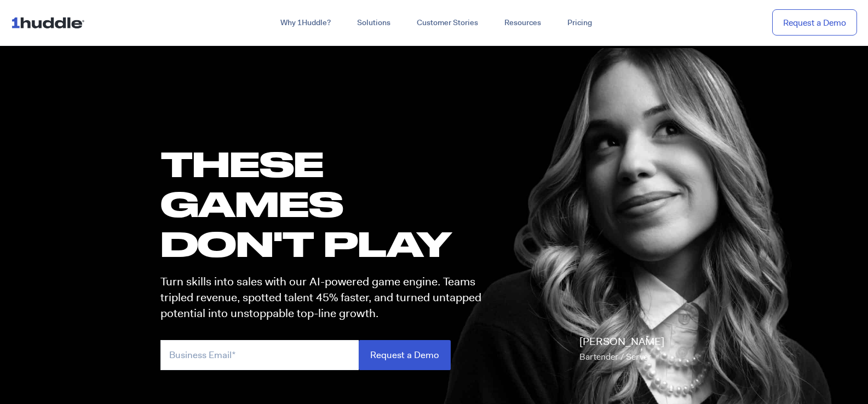 The width and height of the screenshot is (868, 404). Describe the element at coordinates (306, 23) in the screenshot. I see `a: Why 1Huddle?` at that location.